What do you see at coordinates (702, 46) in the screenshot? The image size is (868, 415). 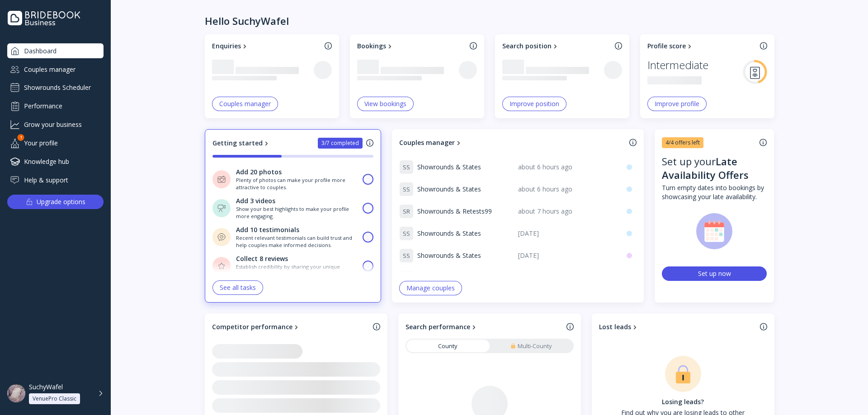 I see `a: Profile score` at bounding box center [702, 46].